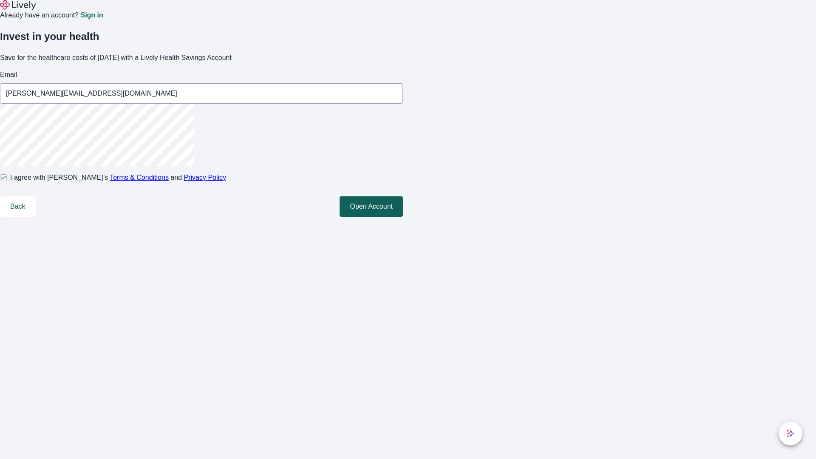 Image resolution: width=816 pixels, height=459 pixels. I want to click on button: Open Account, so click(371, 206).